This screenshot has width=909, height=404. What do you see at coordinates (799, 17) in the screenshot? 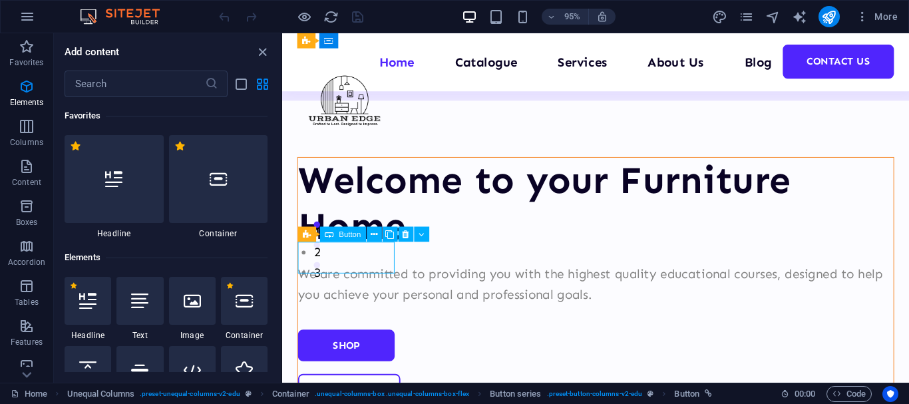
I see `i: AI Writer` at bounding box center [799, 17].